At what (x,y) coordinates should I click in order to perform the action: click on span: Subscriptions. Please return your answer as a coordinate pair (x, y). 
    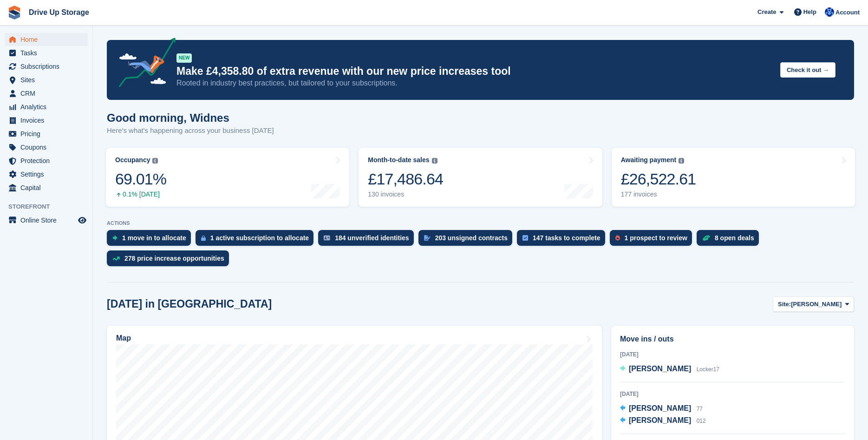
    Looking at the image, I should click on (49, 66).